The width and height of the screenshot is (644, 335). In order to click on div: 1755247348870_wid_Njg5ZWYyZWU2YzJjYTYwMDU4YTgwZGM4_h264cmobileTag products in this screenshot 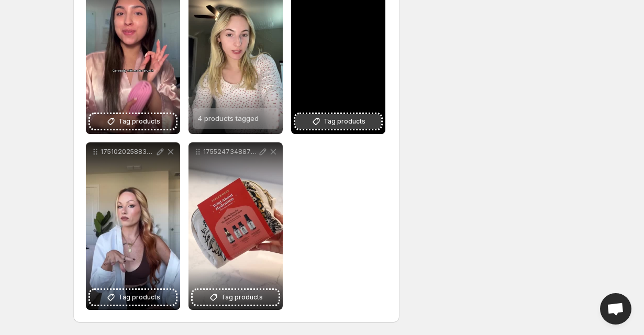, I will do `click(236, 226)`.